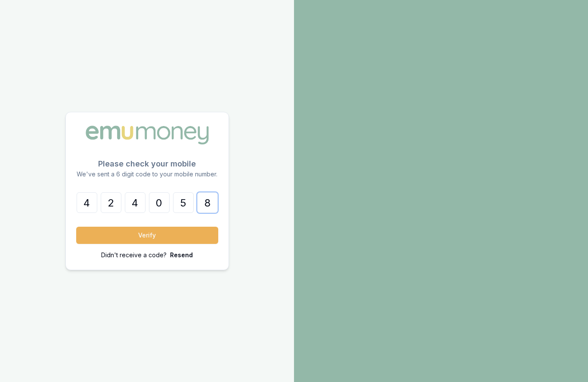 The image size is (588, 382). I want to click on p: Please check your mobile, so click(147, 164).